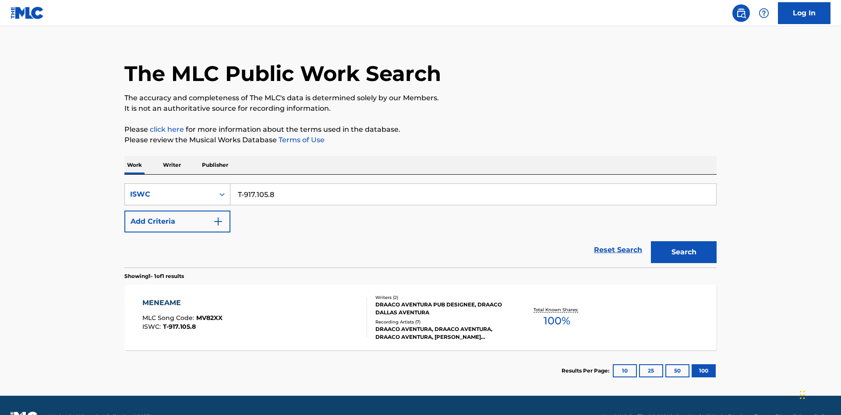 Image resolution: width=841 pixels, height=415 pixels. What do you see at coordinates (441, 322) in the screenshot?
I see `div: Recording Artists ( 7 )` at bounding box center [441, 322].